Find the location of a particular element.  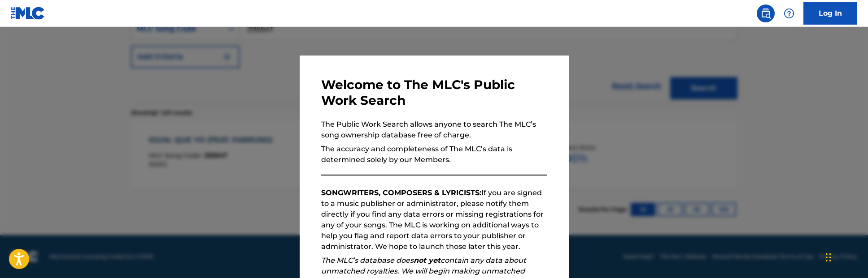

strong: SONGWRITERS, COMPOSERS & LYRICISTS: is located at coordinates (401, 192).